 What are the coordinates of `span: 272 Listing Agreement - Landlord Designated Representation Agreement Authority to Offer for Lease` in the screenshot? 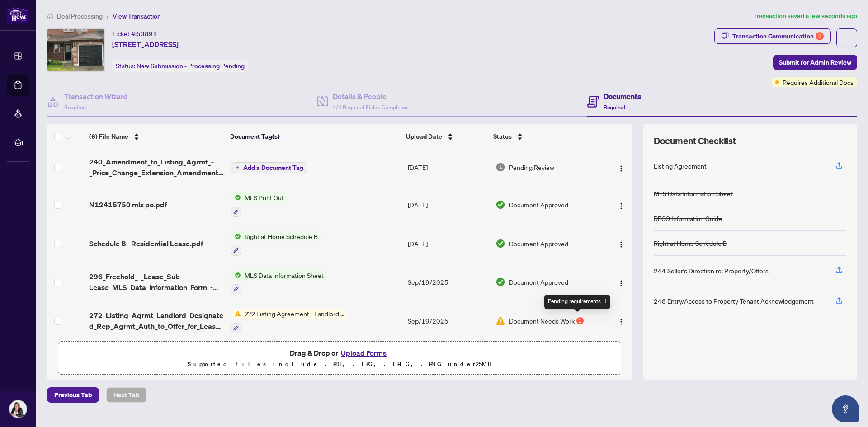 It's located at (294, 314).